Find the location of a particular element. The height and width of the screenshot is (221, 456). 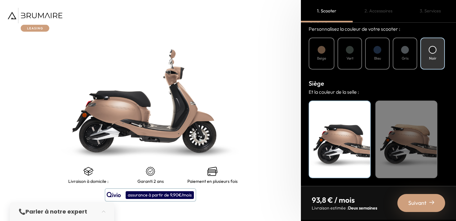

img: certificat-de-garantie.png is located at coordinates (150, 171).